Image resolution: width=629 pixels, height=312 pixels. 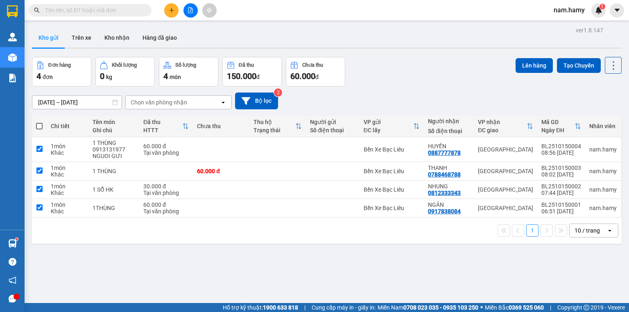 I want to click on span: plus, so click(x=171, y=10).